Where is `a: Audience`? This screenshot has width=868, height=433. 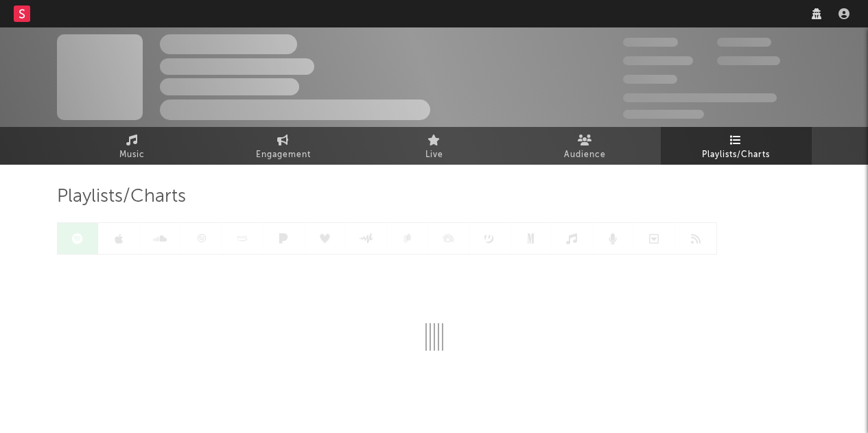 a: Audience is located at coordinates (585, 145).